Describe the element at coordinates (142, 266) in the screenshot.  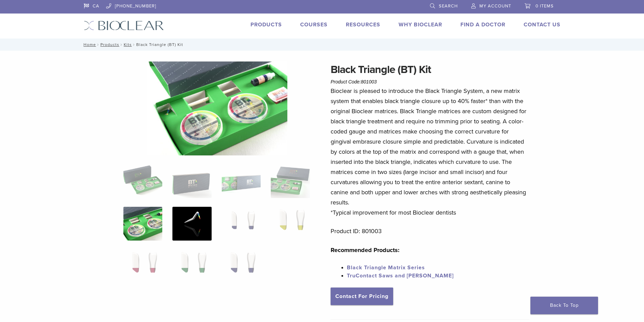
I see `img: Black Triangle (BT) Kit - Image 9` at that location.